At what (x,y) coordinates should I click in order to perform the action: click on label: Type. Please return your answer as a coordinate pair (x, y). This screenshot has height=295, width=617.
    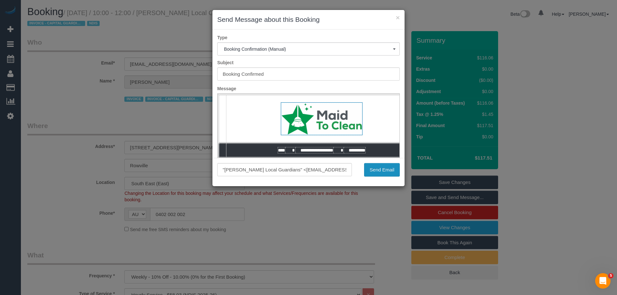
    Looking at the image, I should click on (309, 38).